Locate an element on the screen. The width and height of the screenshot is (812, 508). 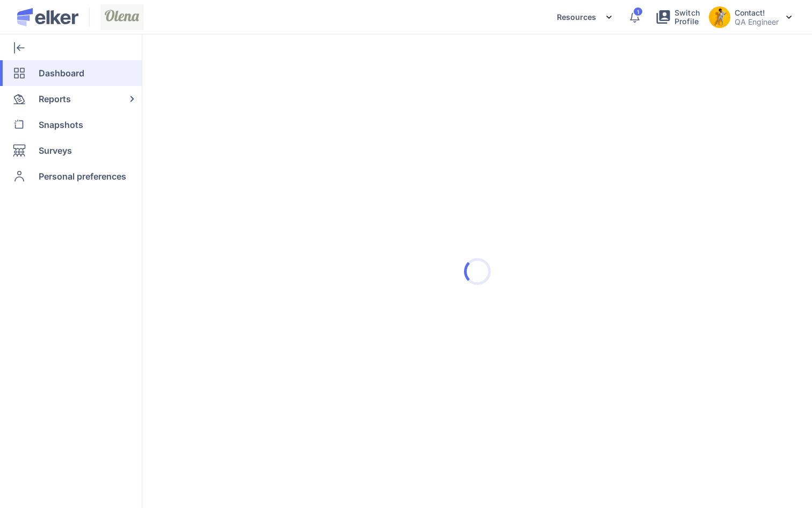
img: avatar is located at coordinates (720, 17).